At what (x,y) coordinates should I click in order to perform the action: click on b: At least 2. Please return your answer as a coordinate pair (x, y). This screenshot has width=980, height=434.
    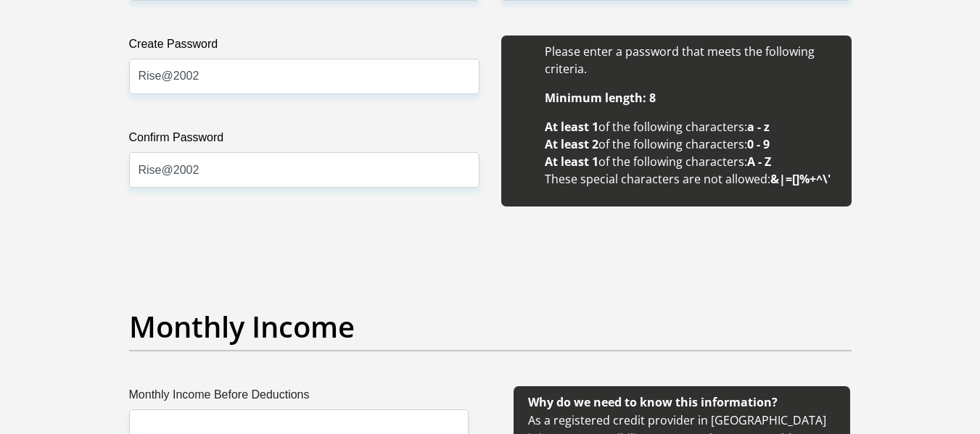
    Looking at the image, I should click on (572, 144).